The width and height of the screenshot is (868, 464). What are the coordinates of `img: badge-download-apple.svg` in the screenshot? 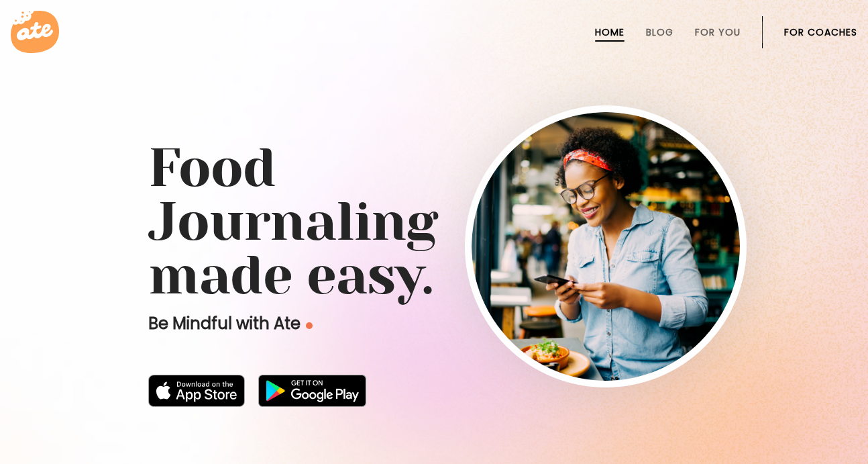 It's located at (197, 391).